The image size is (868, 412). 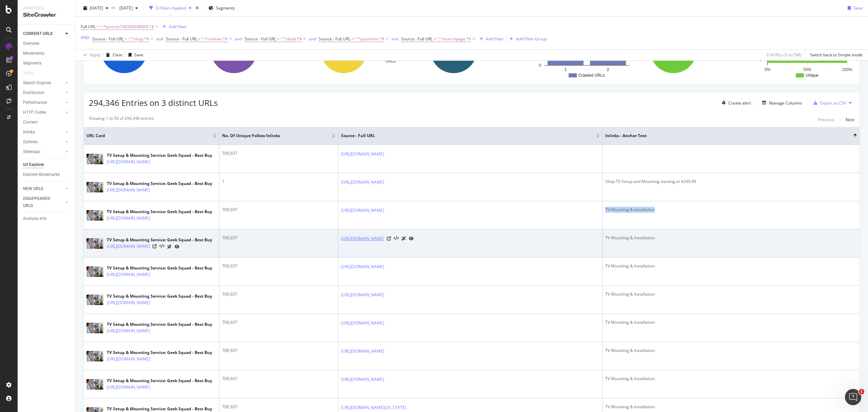 I want to click on span: No. of Unique Follow Inlinks, so click(x=272, y=136).